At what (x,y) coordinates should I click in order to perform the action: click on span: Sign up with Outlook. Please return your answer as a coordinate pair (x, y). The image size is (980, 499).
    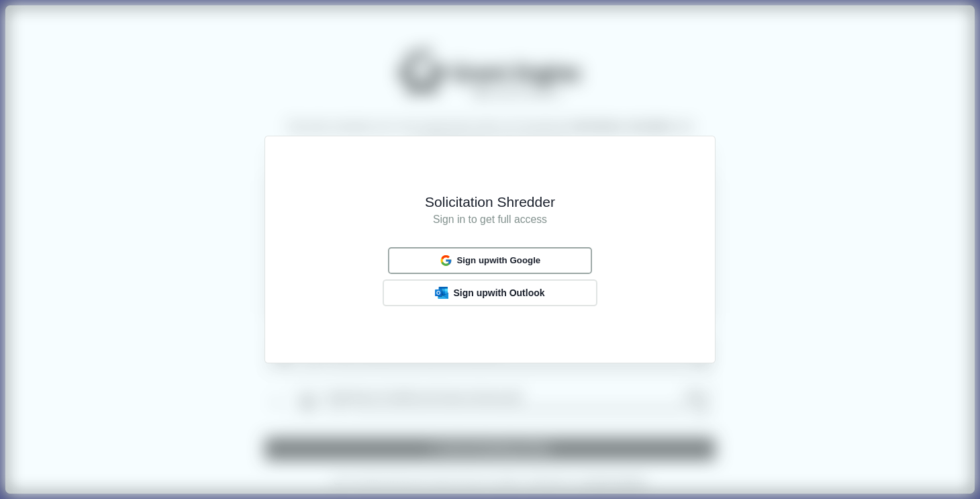
    Looking at the image, I should click on (499, 293).